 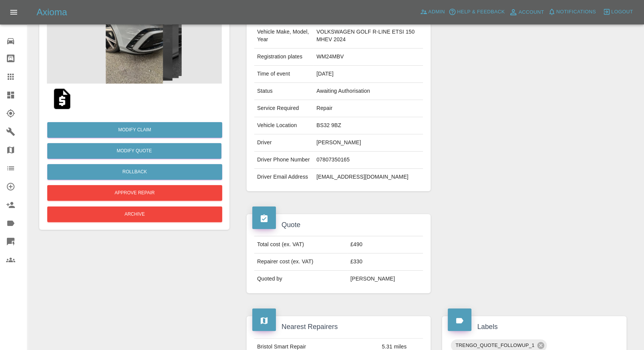 I want to click on td: Registration plates, so click(x=284, y=57).